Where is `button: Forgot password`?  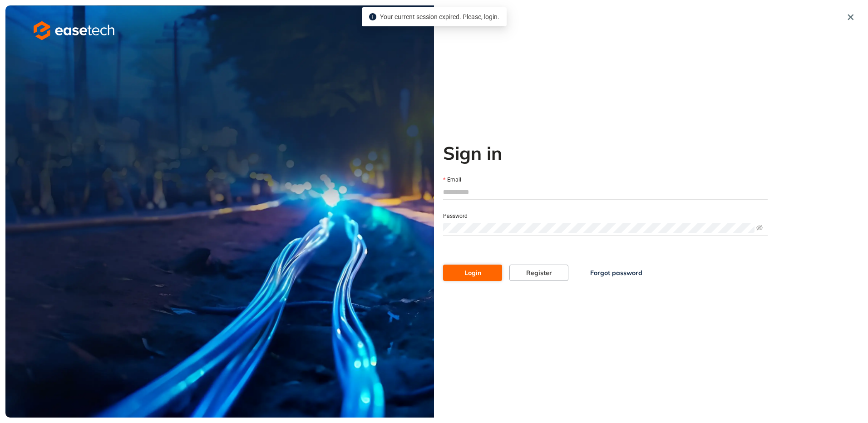 button: Forgot password is located at coordinates (616, 273).